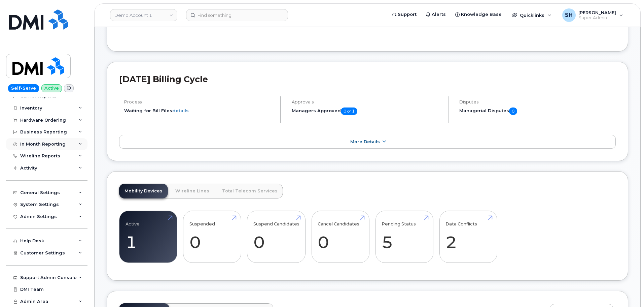 This screenshot has width=644, height=307. I want to click on a: Suspended 0, so click(212, 237).